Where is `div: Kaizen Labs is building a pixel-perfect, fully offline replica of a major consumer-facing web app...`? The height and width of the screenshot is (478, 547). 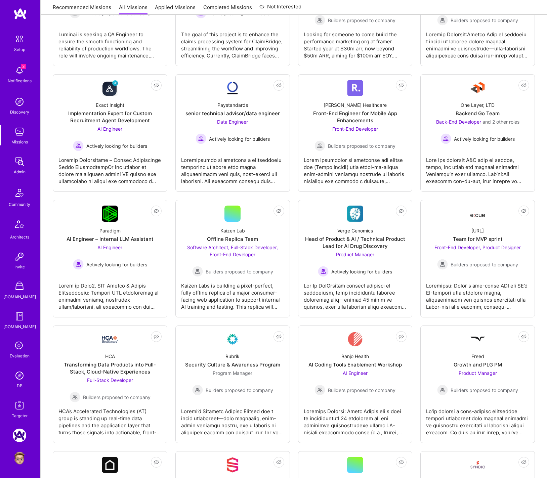
div: Kaizen Labs is building a pixel-perfect, fully offline replica of a major consumer-facing web app... is located at coordinates (233, 294).